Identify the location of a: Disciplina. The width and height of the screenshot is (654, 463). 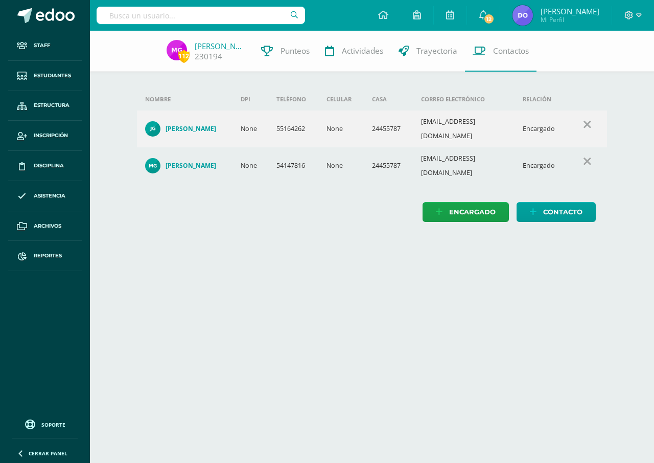
(45, 166).